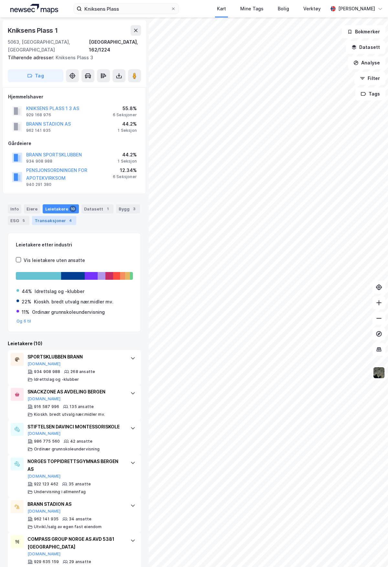 This screenshot has width=388, height=567. What do you see at coordinates (68, 527) in the screenshot?
I see `div: Utvikl./salg av egen fast eiendom` at bounding box center [68, 527].